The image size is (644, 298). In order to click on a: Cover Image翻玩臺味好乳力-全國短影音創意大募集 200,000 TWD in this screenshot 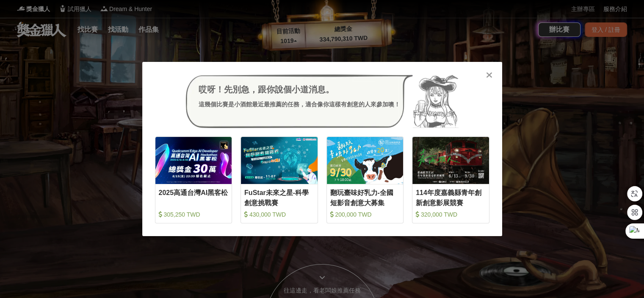, I will do `click(365, 179)`.